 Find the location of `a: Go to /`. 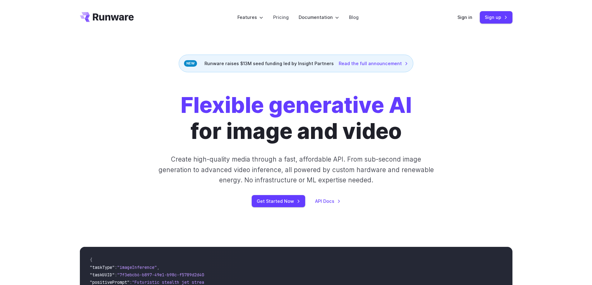

a: Go to / is located at coordinates (107, 17).